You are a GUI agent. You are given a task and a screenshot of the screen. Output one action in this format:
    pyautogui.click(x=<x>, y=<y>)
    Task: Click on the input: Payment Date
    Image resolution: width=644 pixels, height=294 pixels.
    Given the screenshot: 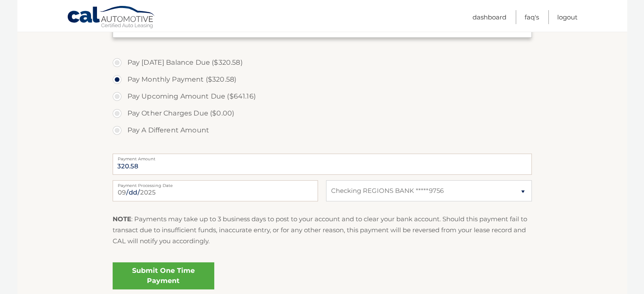 What is the action you would take?
    pyautogui.click(x=215, y=191)
    